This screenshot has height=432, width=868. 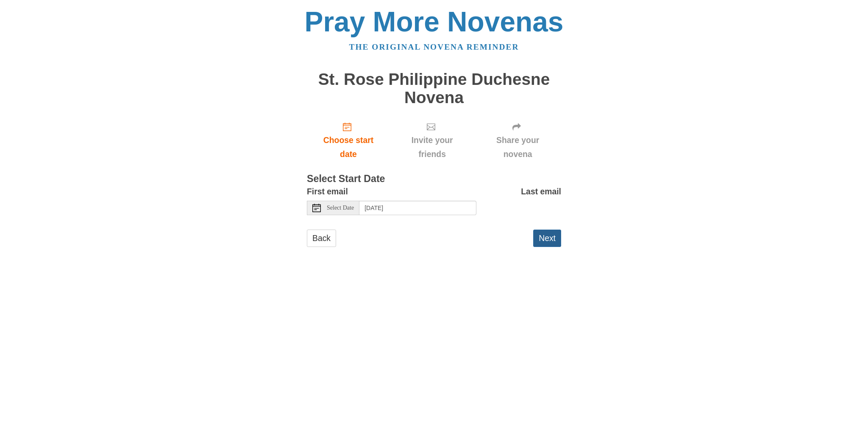 I want to click on label: First email, so click(x=328, y=191).